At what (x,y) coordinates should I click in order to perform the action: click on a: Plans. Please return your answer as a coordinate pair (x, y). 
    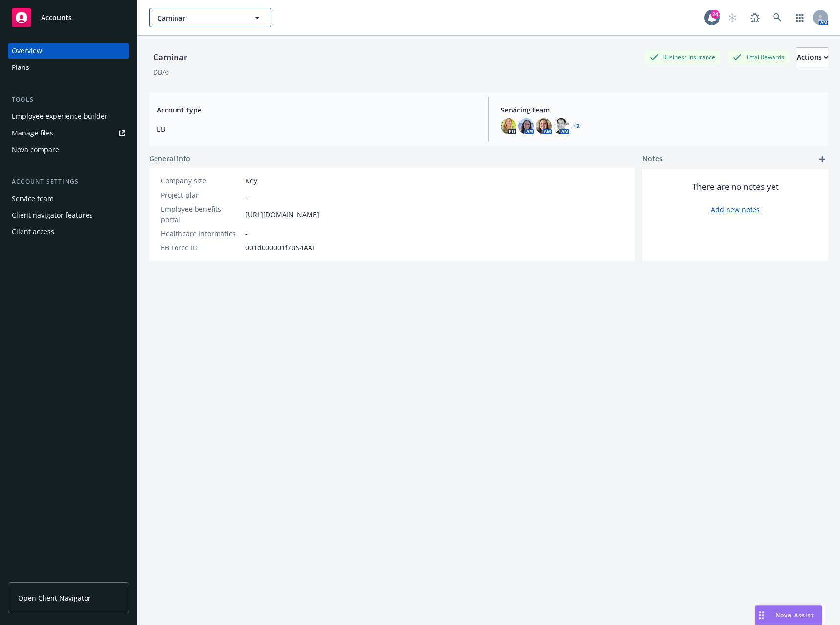
    Looking at the image, I should click on (68, 67).